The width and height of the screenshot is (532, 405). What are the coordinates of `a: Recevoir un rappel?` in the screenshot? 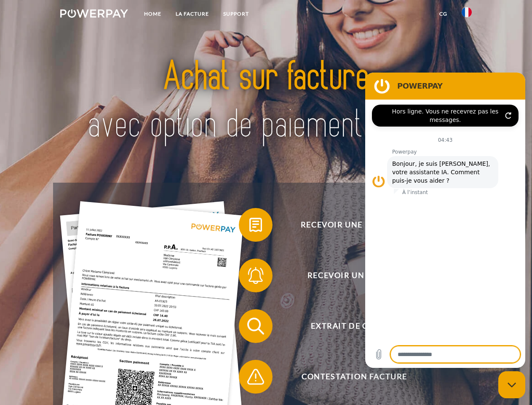 It's located at (348, 275).